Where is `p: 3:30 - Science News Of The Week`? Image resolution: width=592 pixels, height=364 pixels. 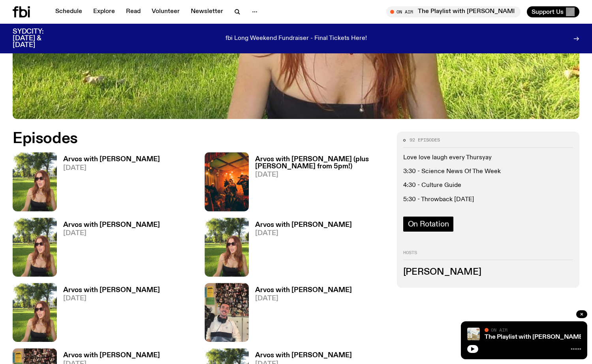
p: 3:30 - Science News Of The Week is located at coordinates (488, 171).